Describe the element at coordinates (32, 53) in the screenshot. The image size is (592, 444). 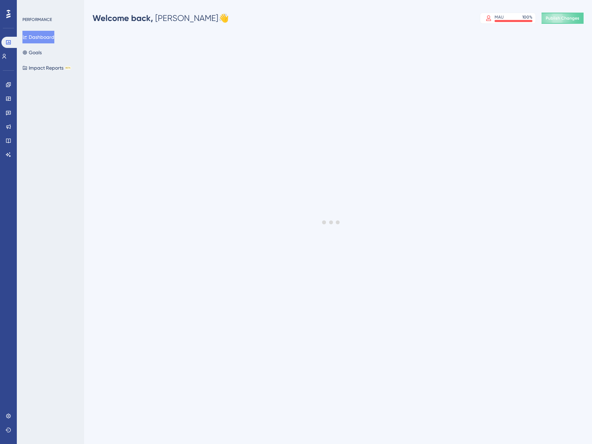
I see `button: Goals` at that location.